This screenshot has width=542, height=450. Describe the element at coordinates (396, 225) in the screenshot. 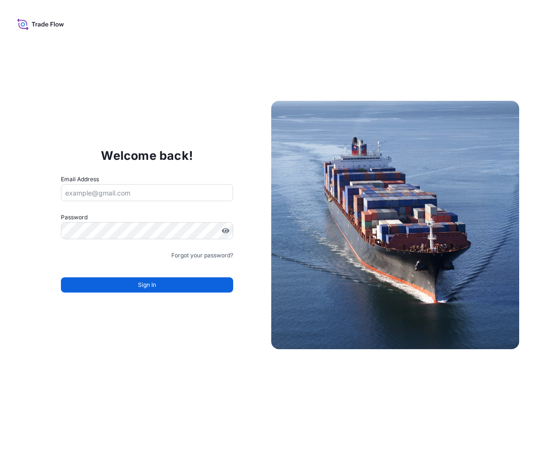

I see `img: Ship illustration` at that location.